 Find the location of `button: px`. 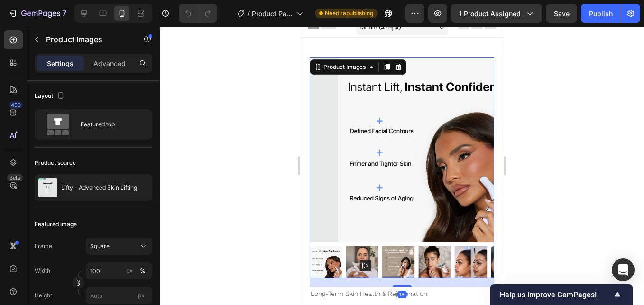

button: px is located at coordinates (143, 271).